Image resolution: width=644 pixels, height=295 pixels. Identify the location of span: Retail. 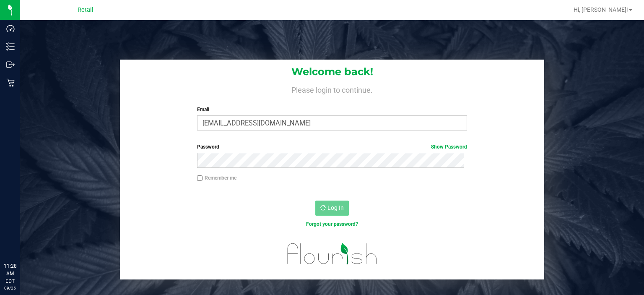
(85, 10).